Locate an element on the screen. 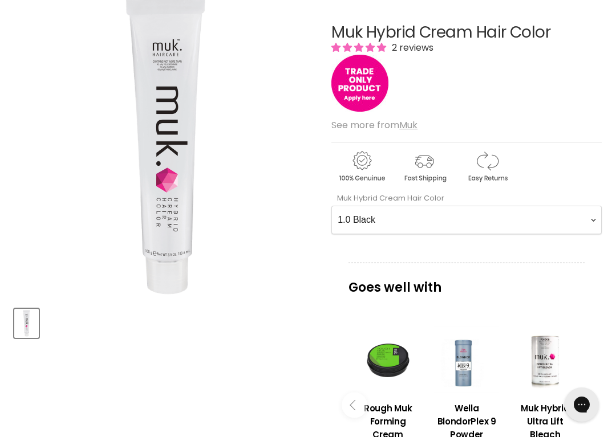  a: Muk is located at coordinates (408, 125).